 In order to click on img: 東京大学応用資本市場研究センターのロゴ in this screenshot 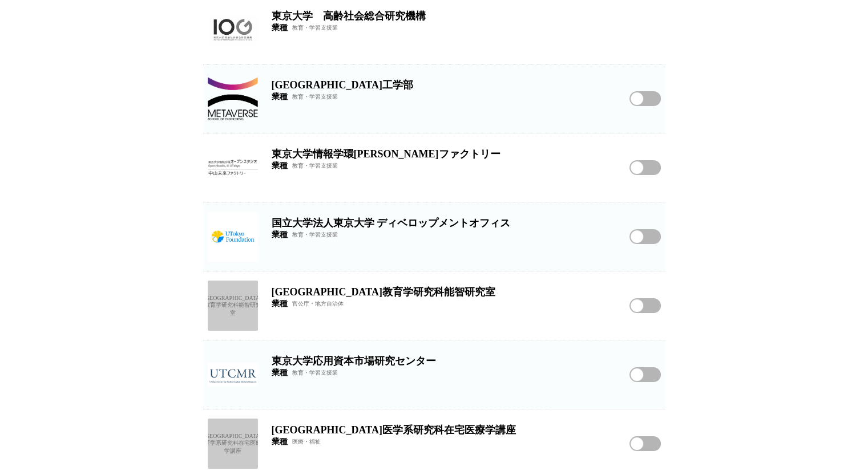, I will do `click(233, 375)`.